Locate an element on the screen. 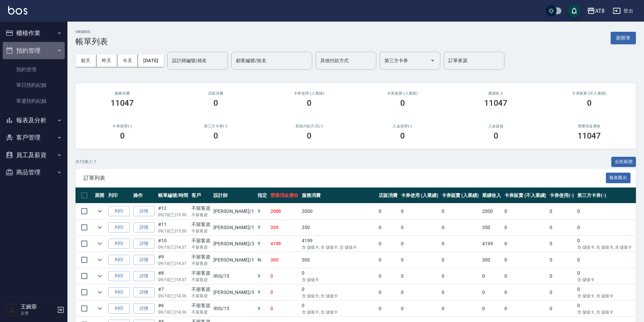 Image resolution: width=644 pixels, height=322 pixels. button: Open is located at coordinates (433, 60).